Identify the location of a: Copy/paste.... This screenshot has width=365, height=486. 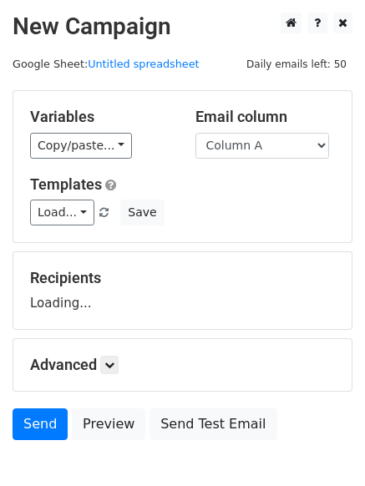
(81, 145).